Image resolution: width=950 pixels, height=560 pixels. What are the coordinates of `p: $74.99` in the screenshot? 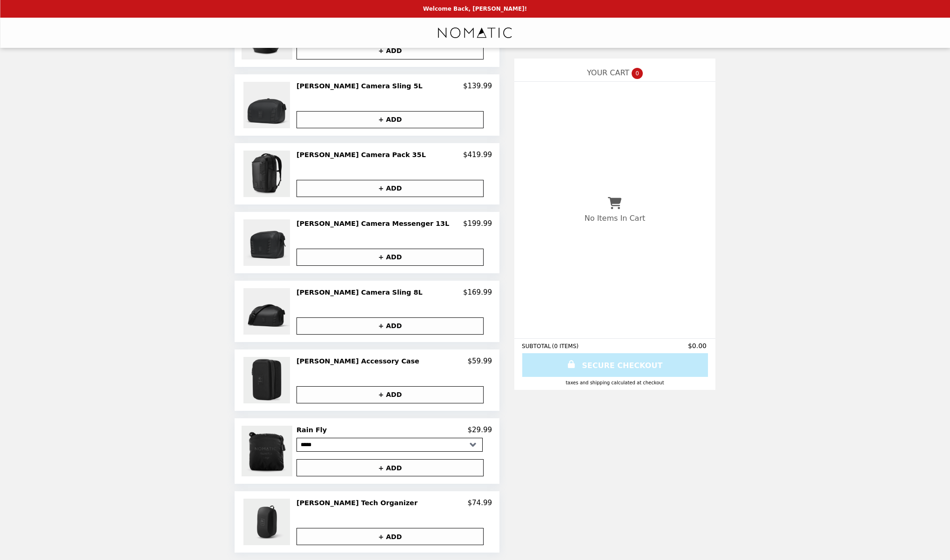 It's located at (479, 503).